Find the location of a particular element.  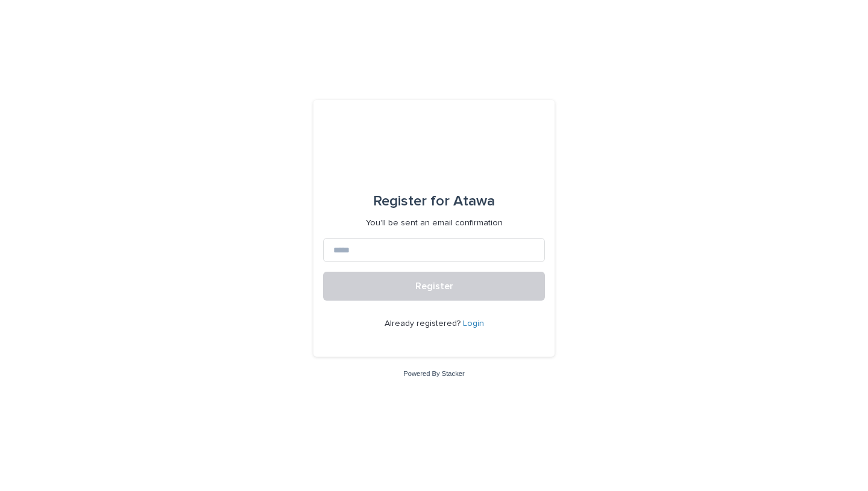

a: Login is located at coordinates (473, 324).